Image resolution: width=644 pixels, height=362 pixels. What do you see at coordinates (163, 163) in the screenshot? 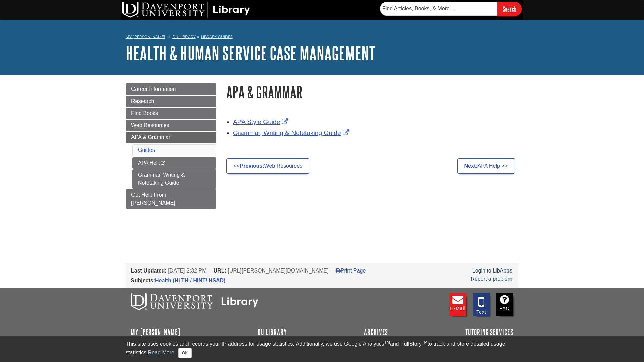
I see `i: This link opens in a new window` at bounding box center [163, 163].